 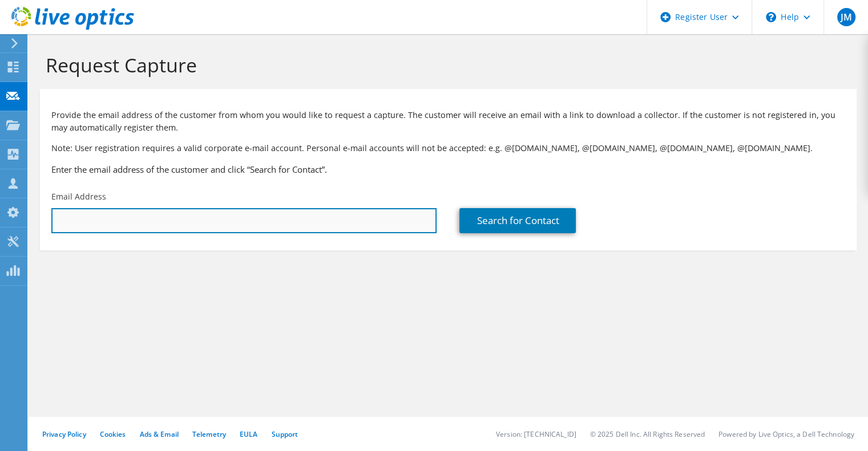 What do you see at coordinates (284, 434) in the screenshot?
I see `a: Support` at bounding box center [284, 434].